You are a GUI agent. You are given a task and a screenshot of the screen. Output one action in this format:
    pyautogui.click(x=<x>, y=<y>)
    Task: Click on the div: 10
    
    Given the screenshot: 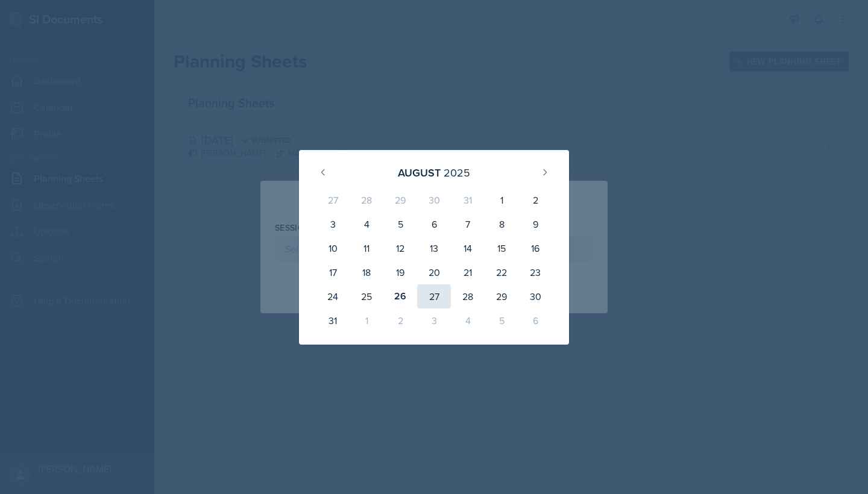 What is the action you would take?
    pyautogui.click(x=333, y=249)
    